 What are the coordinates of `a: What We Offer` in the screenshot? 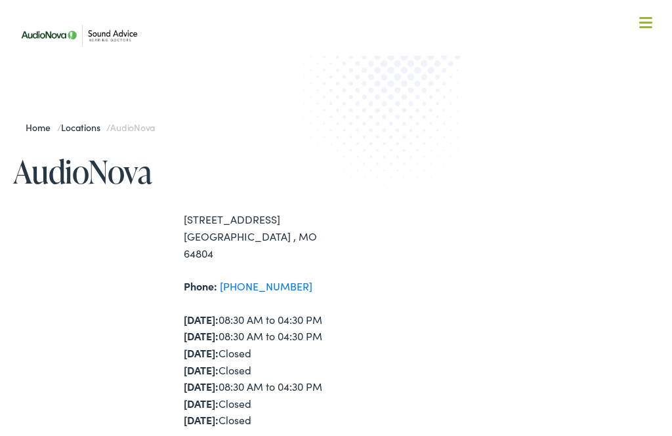 It's located at (341, 73).